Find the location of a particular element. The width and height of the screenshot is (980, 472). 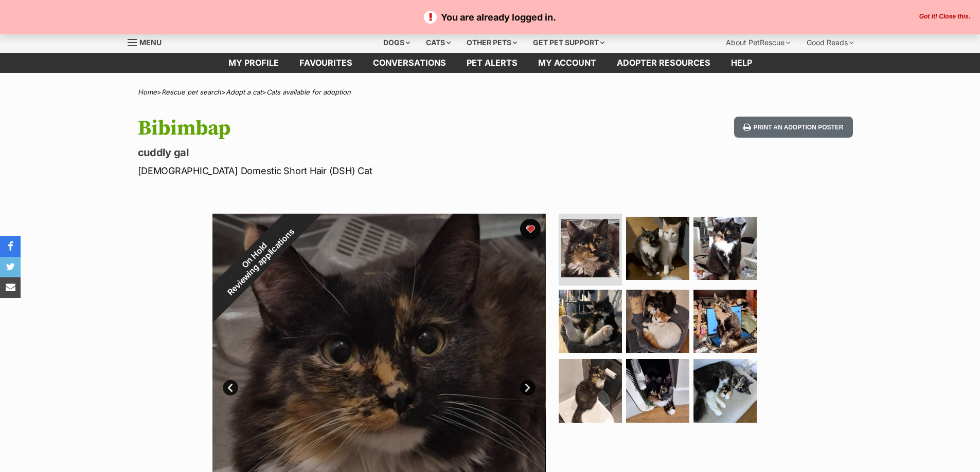

div: Cats is located at coordinates (438, 42).